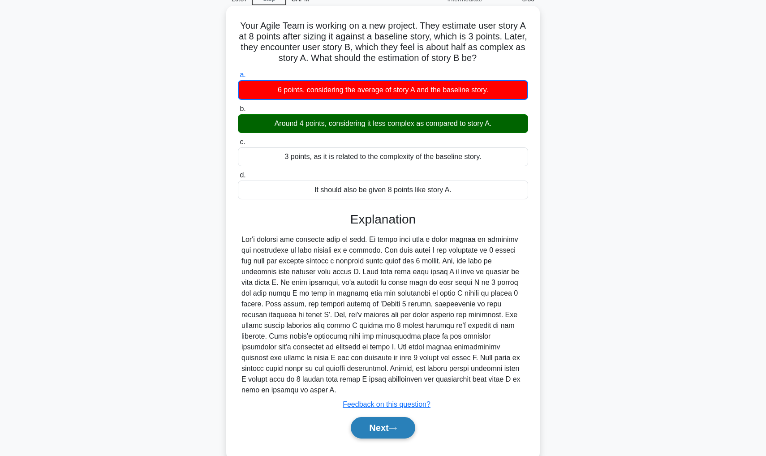 The height and width of the screenshot is (456, 766). Describe the element at coordinates (242, 175) in the screenshot. I see `span: d.` at that location.